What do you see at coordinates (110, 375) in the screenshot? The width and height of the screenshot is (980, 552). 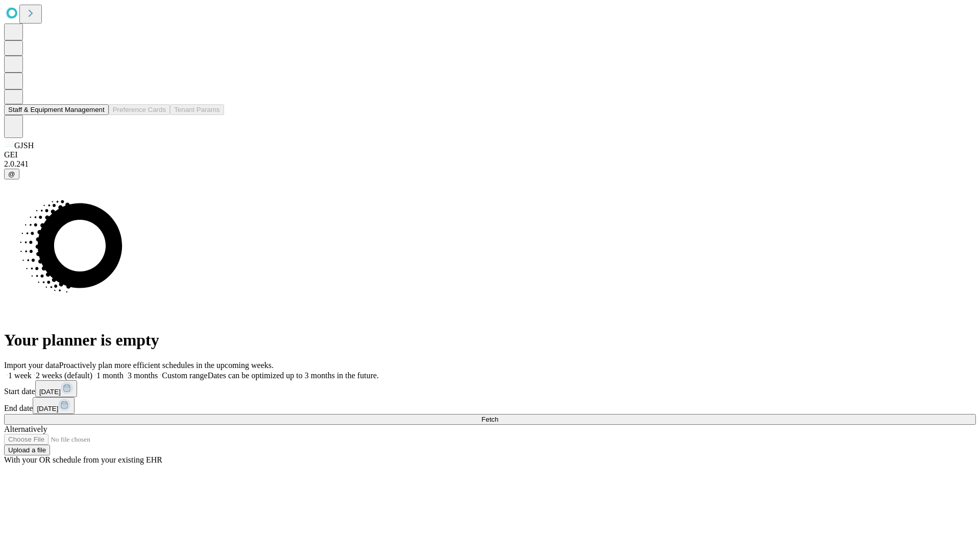 I see `span: 1 month` at bounding box center [110, 375].